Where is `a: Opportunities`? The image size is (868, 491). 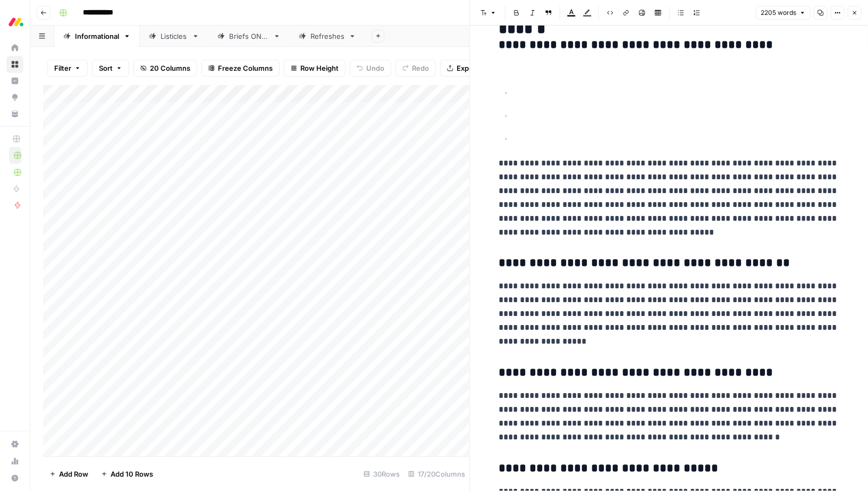 a: Opportunities is located at coordinates (15, 97).